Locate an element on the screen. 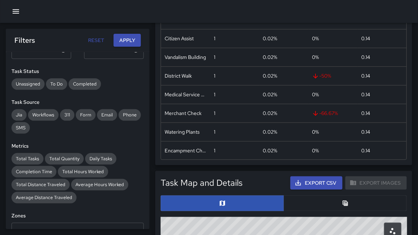 This screenshot has height=235, width=418. span: To Do is located at coordinates (56, 84).